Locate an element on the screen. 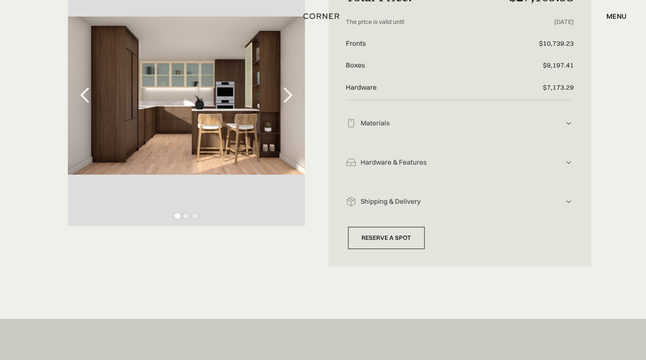 This screenshot has width=646, height=360. div: Hardware & Features is located at coordinates (460, 162).